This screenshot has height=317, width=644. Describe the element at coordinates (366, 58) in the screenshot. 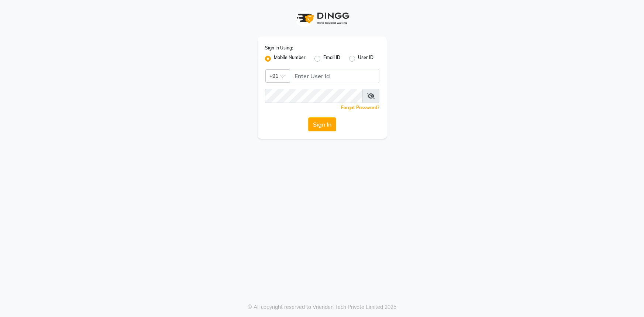

I see `label: User ID` at that location.